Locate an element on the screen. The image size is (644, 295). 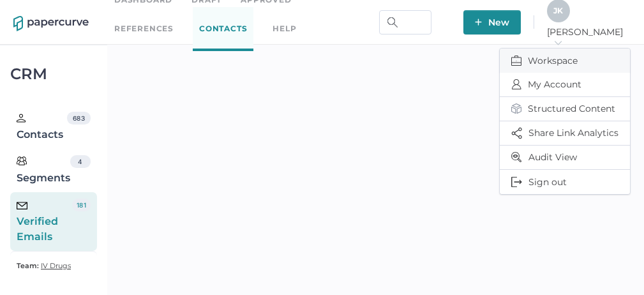
div: Segments is located at coordinates (44, 170).